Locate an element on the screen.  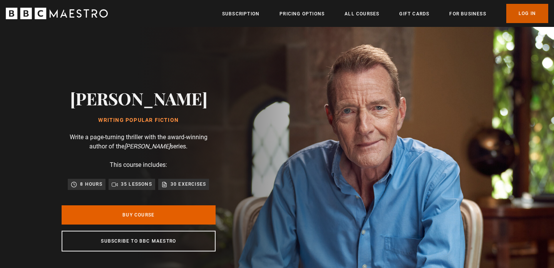
h1: Writing Popular Fiction is located at coordinates (139, 121).